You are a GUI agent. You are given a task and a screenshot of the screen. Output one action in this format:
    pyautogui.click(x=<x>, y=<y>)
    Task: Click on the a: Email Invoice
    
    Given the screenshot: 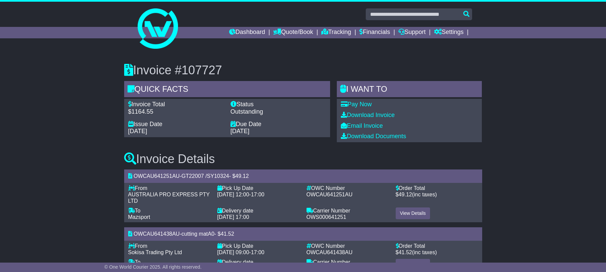 What is the action you would take?
    pyautogui.click(x=362, y=126)
    